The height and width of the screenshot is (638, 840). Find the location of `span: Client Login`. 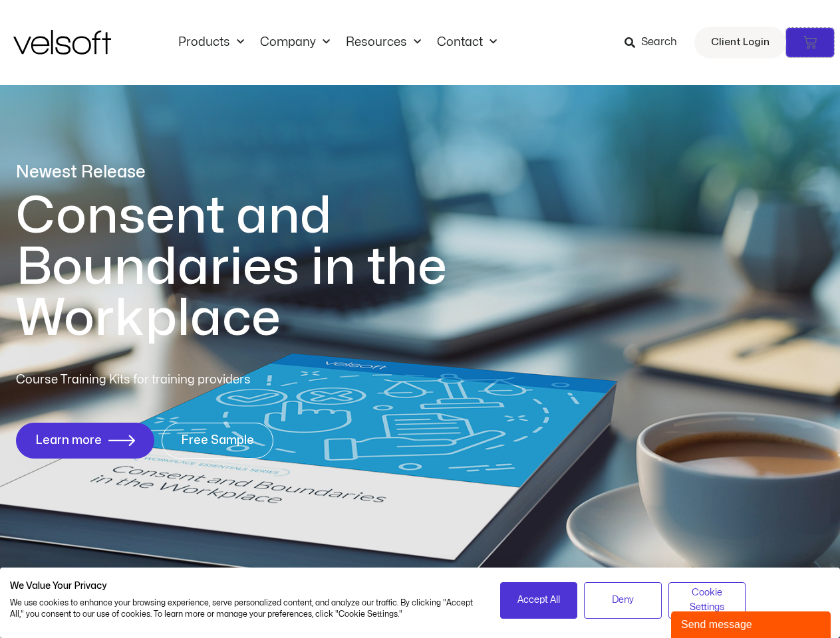

span: Client Login is located at coordinates (740, 42).